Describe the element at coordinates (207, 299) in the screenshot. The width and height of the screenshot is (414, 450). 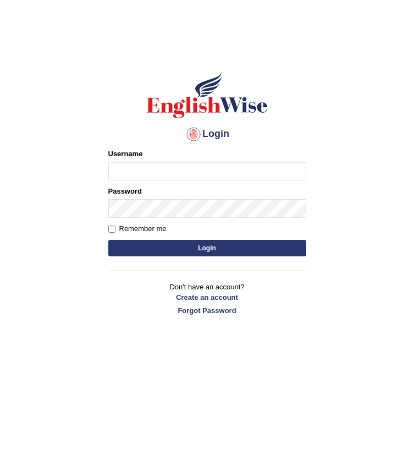
I see `p: Don't have an account?` at that location.